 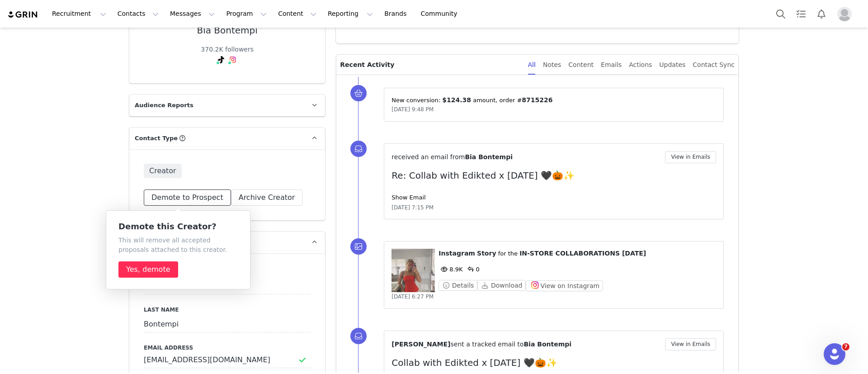 What do you see at coordinates (581, 65) in the screenshot?
I see `div: Content` at bounding box center [581, 65].